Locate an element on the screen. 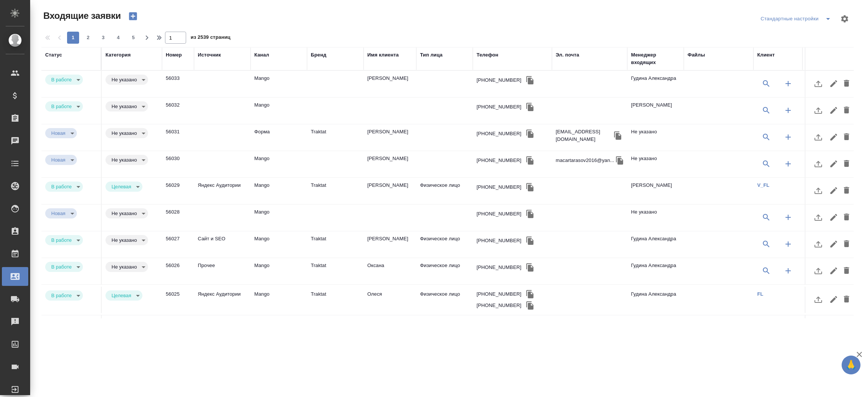 The image size is (868, 397). span: 4 is located at coordinates (118, 38).